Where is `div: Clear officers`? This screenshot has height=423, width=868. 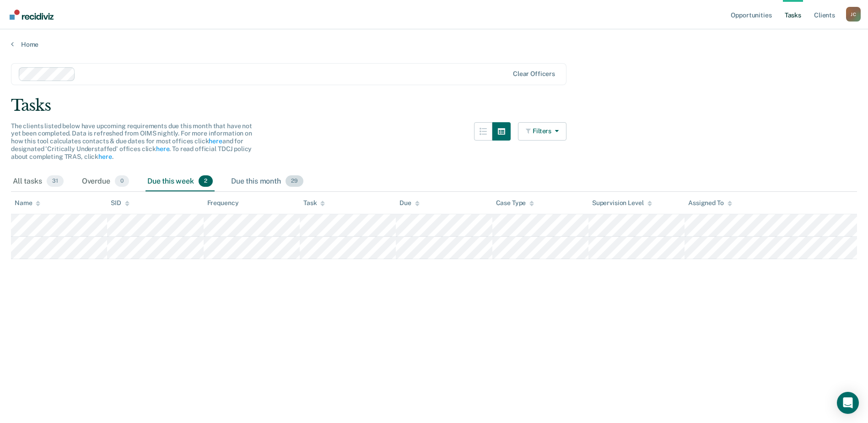
div: Clear officers is located at coordinates (534, 74).